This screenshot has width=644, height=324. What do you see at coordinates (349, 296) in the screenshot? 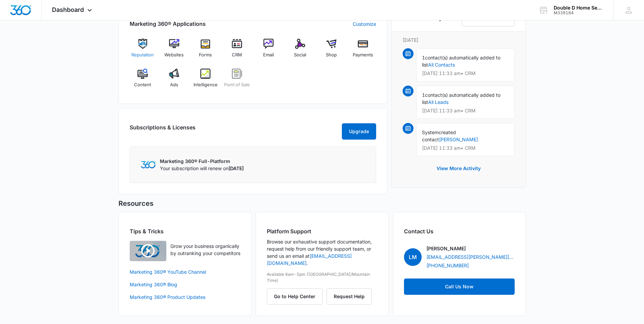
I see `button: Request Help` at bounding box center [349, 296].